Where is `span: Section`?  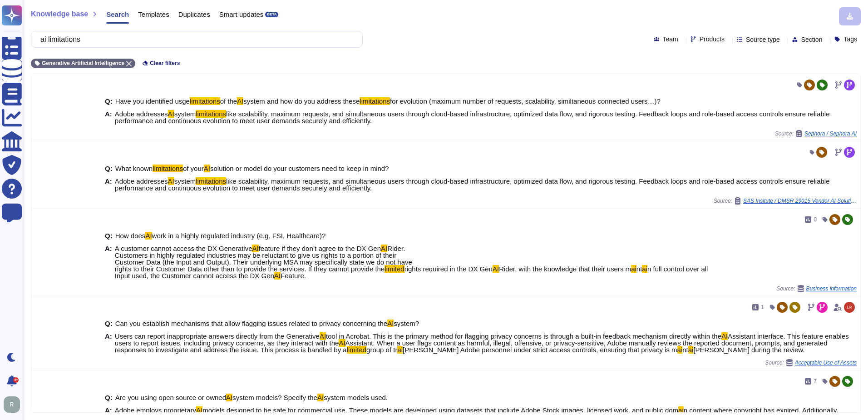
span: Section is located at coordinates (811, 39).